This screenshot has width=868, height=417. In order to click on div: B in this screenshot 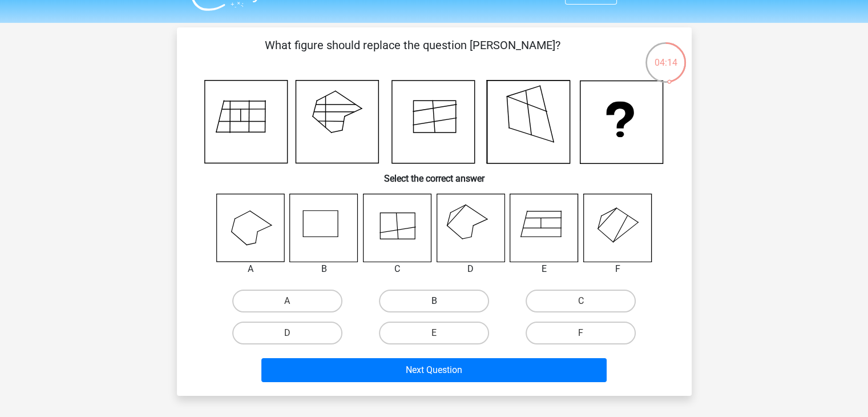, I will do `click(323, 269)`.